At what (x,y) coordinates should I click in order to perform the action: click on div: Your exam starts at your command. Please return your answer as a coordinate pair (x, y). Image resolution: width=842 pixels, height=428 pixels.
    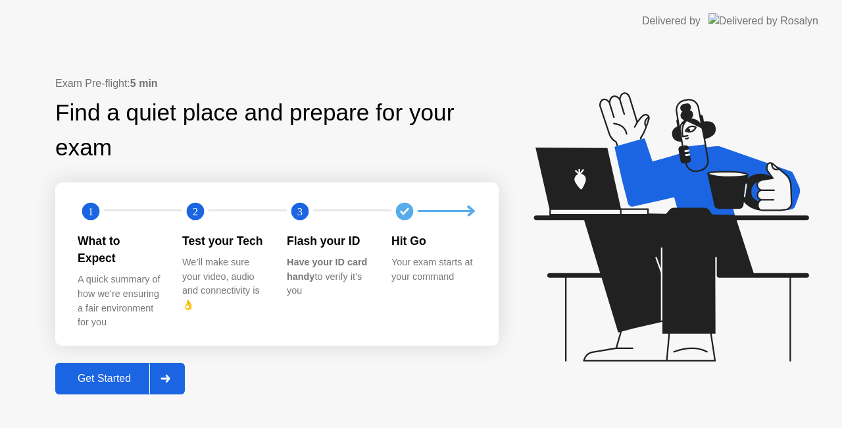
    Looking at the image, I should click on (433, 269).